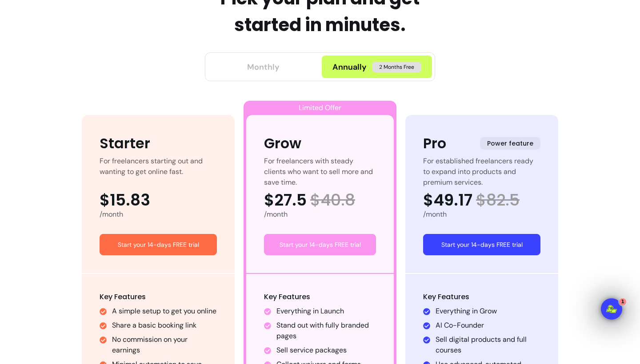 Image resolution: width=640 pixels, height=364 pixels. What do you see at coordinates (326, 350) in the screenshot?
I see `li: Sell service packages` at bounding box center [326, 350].